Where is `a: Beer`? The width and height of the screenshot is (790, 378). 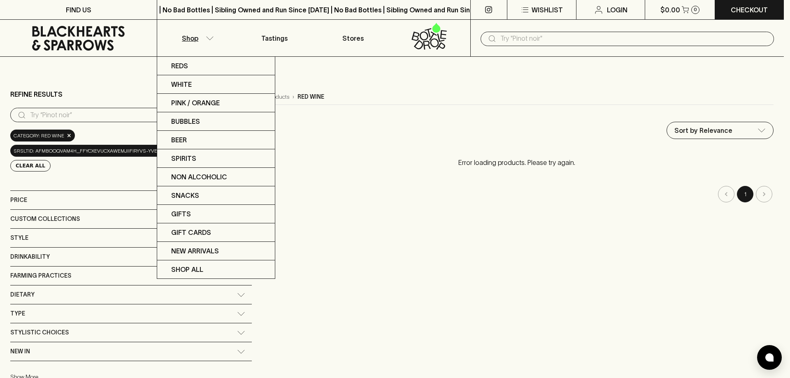
a: Beer is located at coordinates (216, 140).